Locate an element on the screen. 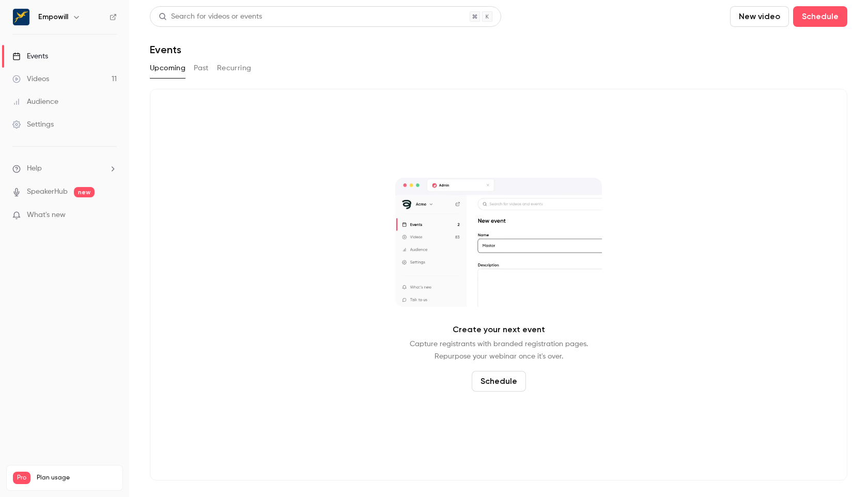 The height and width of the screenshot is (497, 868). li: help-dropdown-opener is located at coordinates (65, 168).